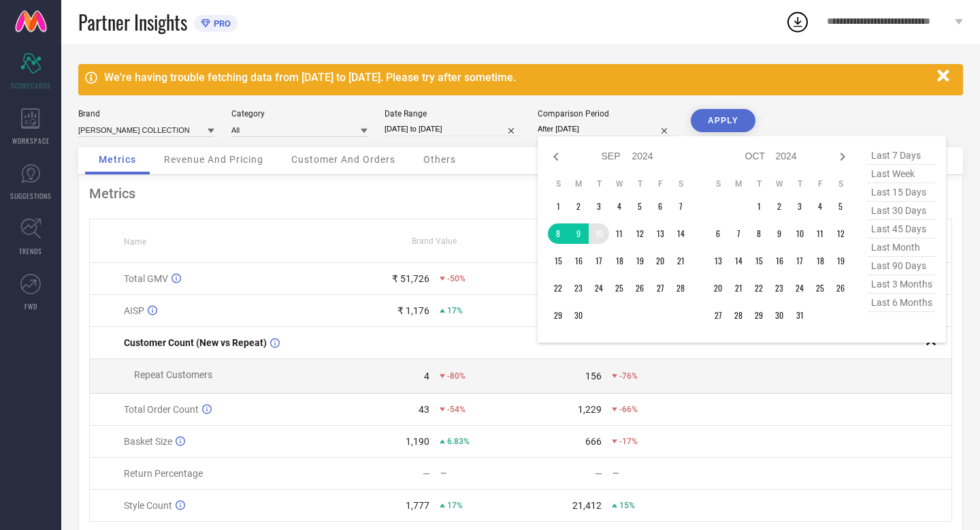  What do you see at coordinates (427, 376) in the screenshot?
I see `div: 4` at bounding box center [427, 376].